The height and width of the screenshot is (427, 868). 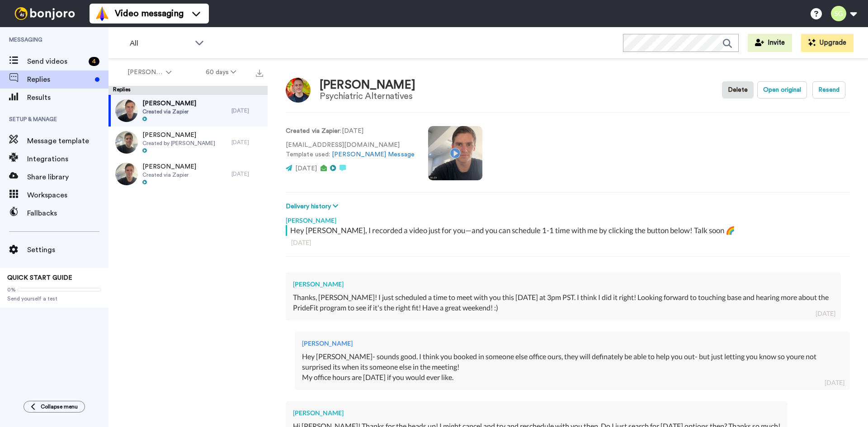 What do you see at coordinates (68, 141) in the screenshot?
I see `span: Message template` at bounding box center [68, 141].